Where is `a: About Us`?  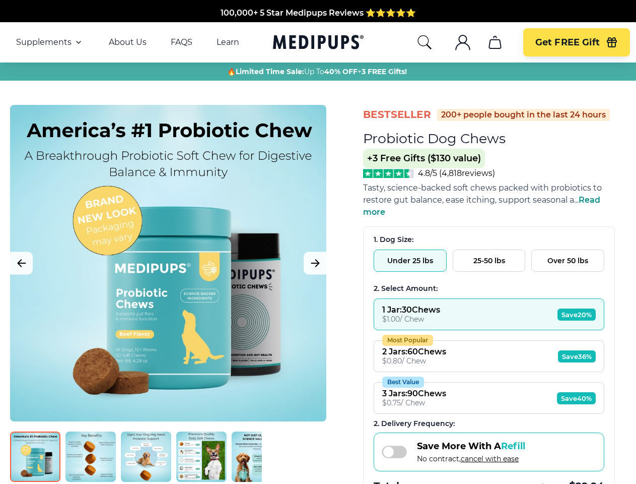 a: About Us is located at coordinates (127, 42).